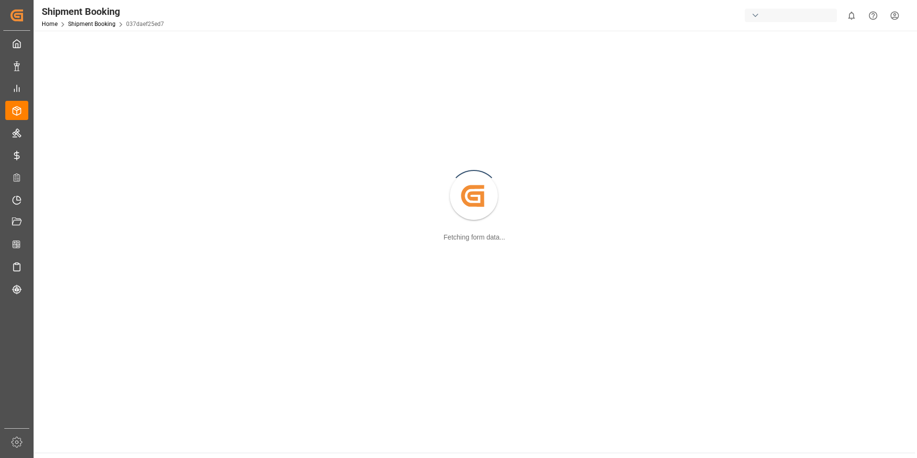 Image resolution: width=917 pixels, height=458 pixels. What do you see at coordinates (49, 24) in the screenshot?
I see `a: Home` at bounding box center [49, 24].